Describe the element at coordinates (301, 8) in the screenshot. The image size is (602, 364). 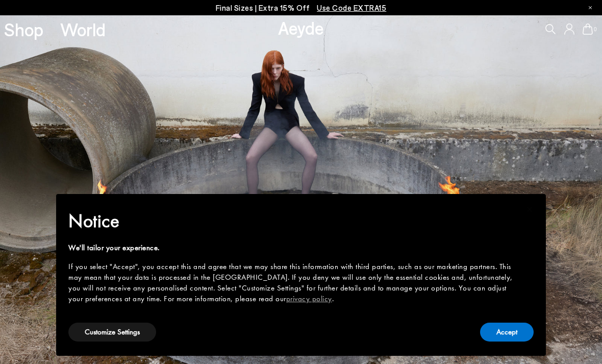
I see `p: Final Sizes | Extra 15% Off` at that location.